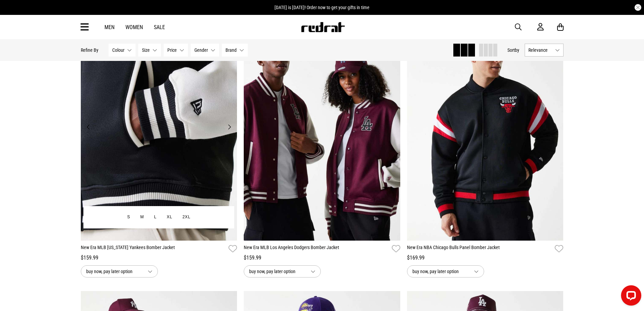 This screenshot has width=644, height=311. I want to click on button: S, so click(128, 217).